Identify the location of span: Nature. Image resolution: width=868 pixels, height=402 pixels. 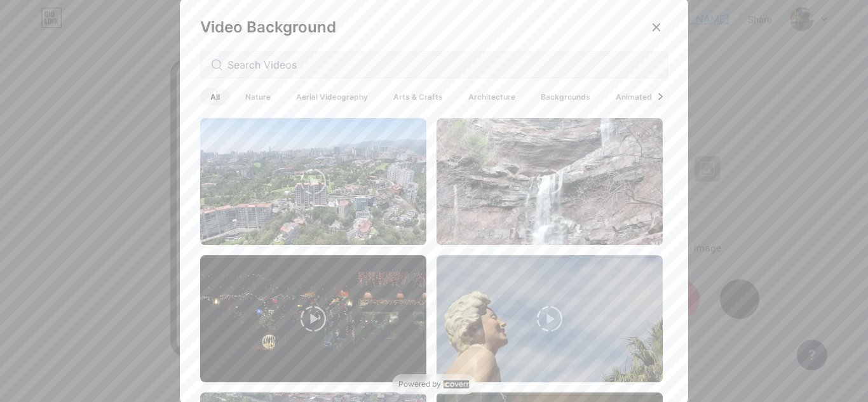
(258, 96).